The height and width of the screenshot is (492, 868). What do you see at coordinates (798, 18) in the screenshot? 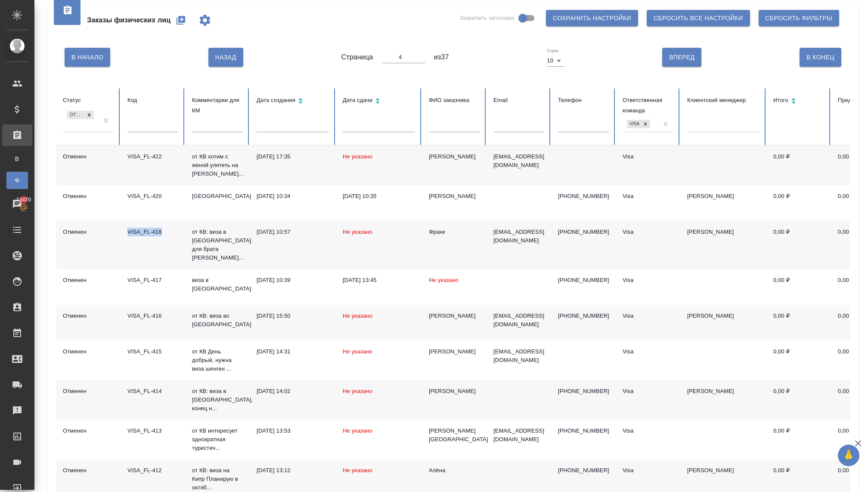
I see `span: Сбросить фильтры` at bounding box center [798, 18].